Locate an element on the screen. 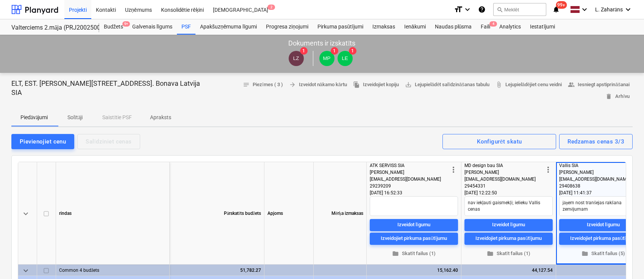  span: Iesniegt apstiprināšanai is located at coordinates (599, 85).